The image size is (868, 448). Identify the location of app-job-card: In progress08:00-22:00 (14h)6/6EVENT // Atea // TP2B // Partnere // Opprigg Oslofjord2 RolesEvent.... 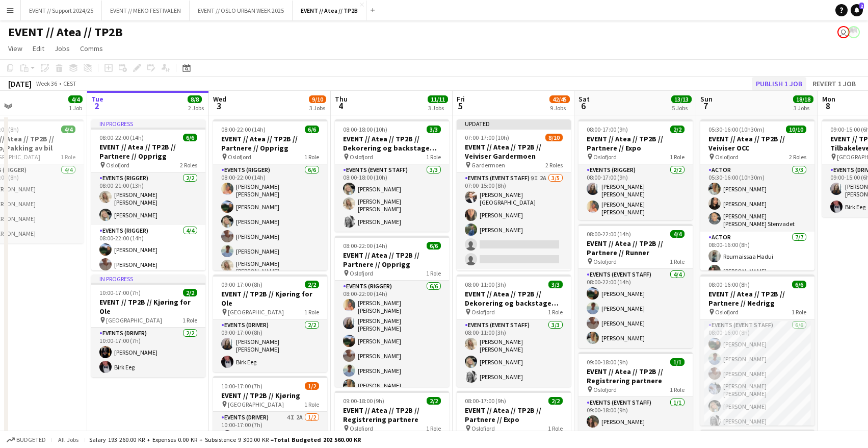
(148, 195).